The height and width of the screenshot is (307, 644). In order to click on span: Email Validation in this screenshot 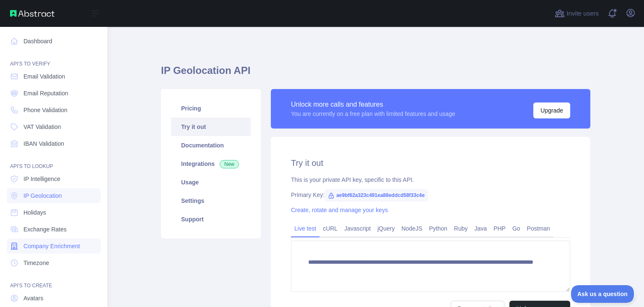, I will do `click(44, 77)`.